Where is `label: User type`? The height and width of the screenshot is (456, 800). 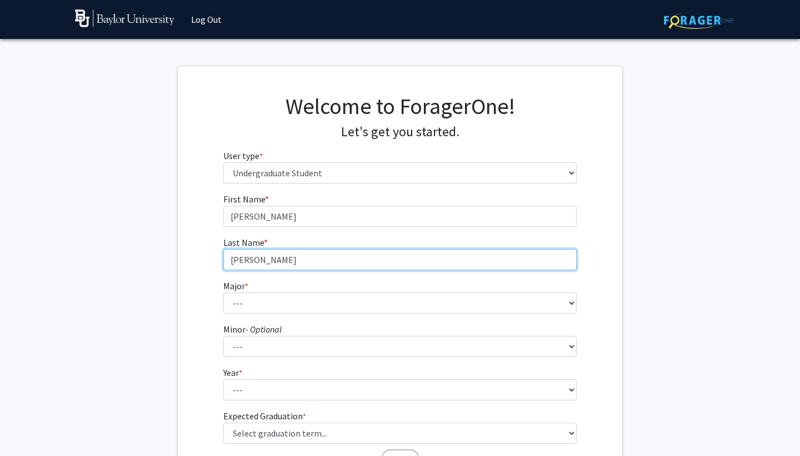
label: User type is located at coordinates (243, 156).